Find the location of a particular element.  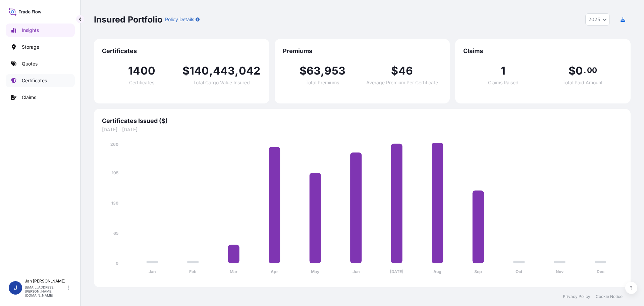

span: 46 is located at coordinates (406, 71).